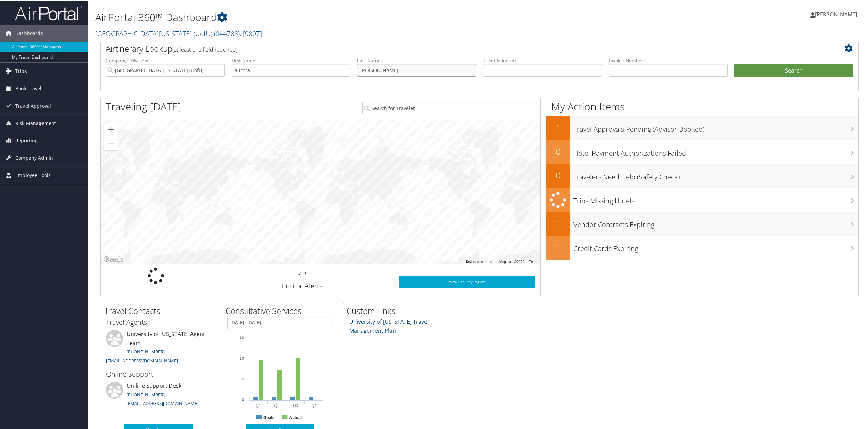  Describe the element at coordinates (242, 336) in the screenshot. I see `tspan: 15` at that location.